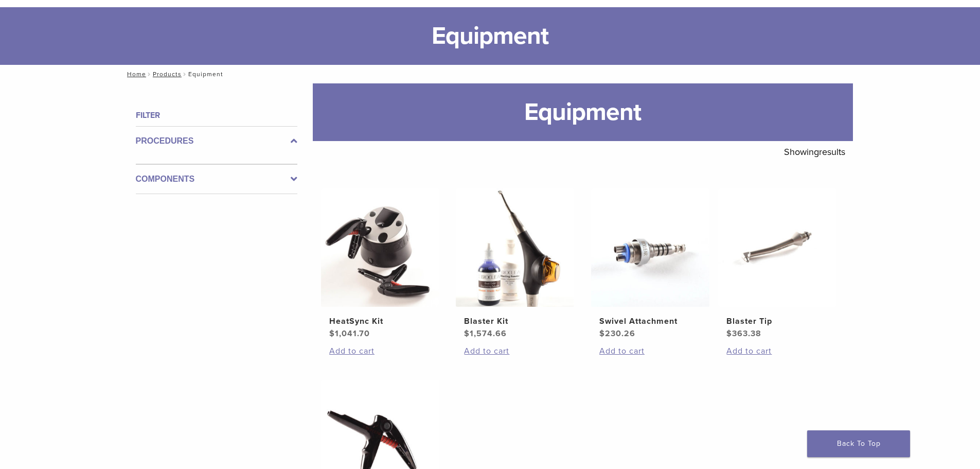 The height and width of the screenshot is (469, 980). Describe the element at coordinates (778, 351) in the screenshot. I see `a: Add to cart: “Blaster Tip”` at that location.